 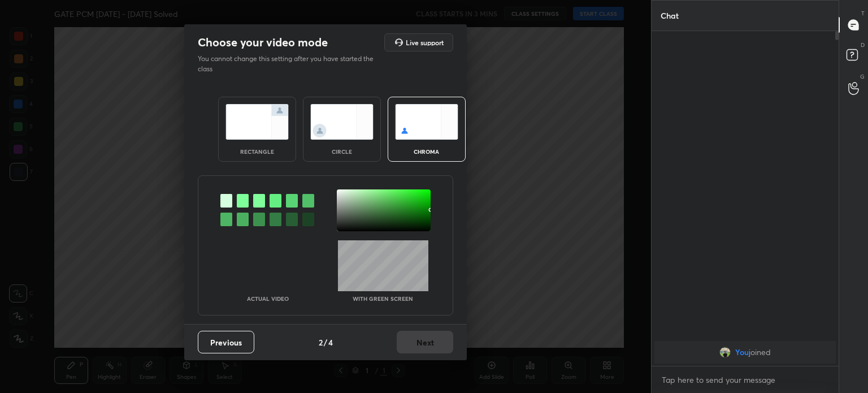 I want to click on span: You, so click(x=742, y=352).